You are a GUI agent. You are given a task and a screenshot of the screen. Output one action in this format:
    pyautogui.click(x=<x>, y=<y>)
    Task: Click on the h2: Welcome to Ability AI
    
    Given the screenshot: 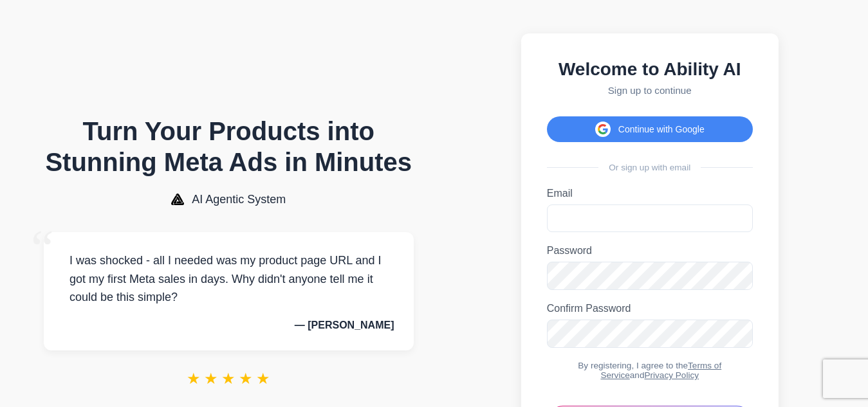 What is the action you would take?
    pyautogui.click(x=650, y=69)
    